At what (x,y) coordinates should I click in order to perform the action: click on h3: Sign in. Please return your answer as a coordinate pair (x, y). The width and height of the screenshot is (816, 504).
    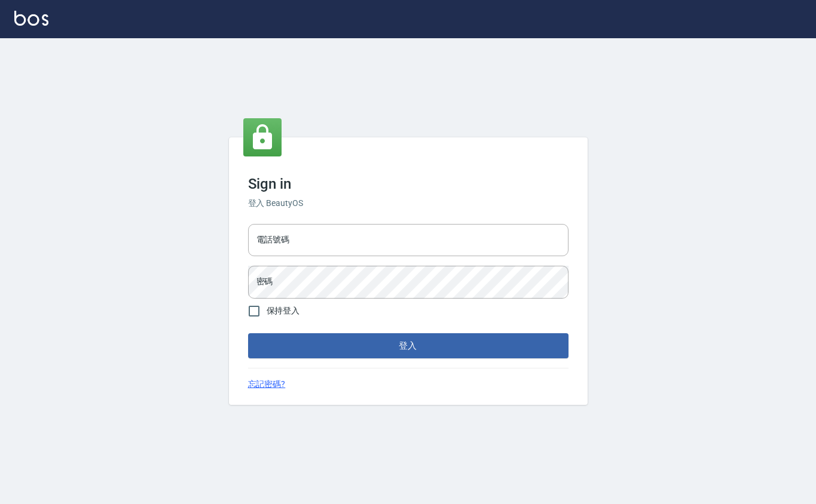
    Looking at the image, I should click on (408, 184).